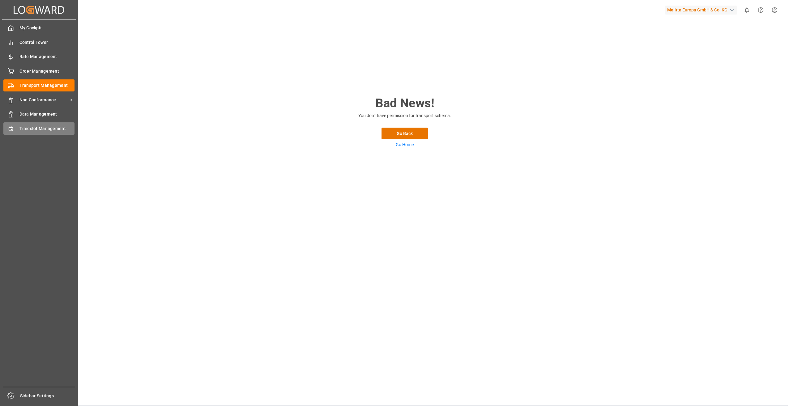 This screenshot has height=406, width=789. Describe the element at coordinates (39, 28) in the screenshot. I see `a: My Cockpit` at that location.